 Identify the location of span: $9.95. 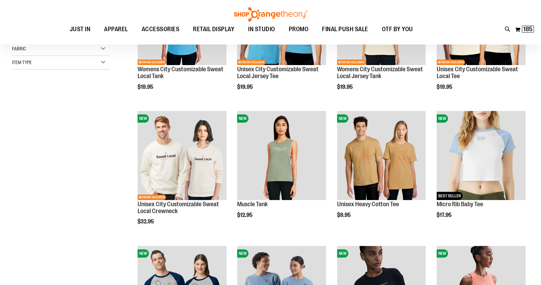
(344, 215).